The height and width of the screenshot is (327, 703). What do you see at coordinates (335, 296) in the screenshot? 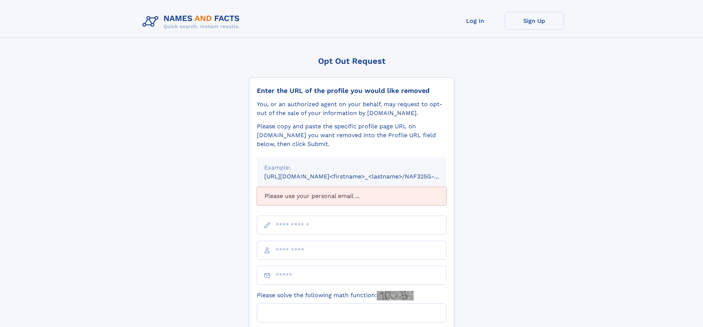
I see `label: Please solve the following math function:` at bounding box center [335, 296].